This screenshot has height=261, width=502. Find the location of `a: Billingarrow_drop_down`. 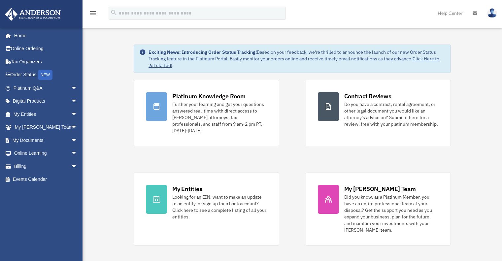

a: Billingarrow_drop_down is located at coordinates (46, 166).